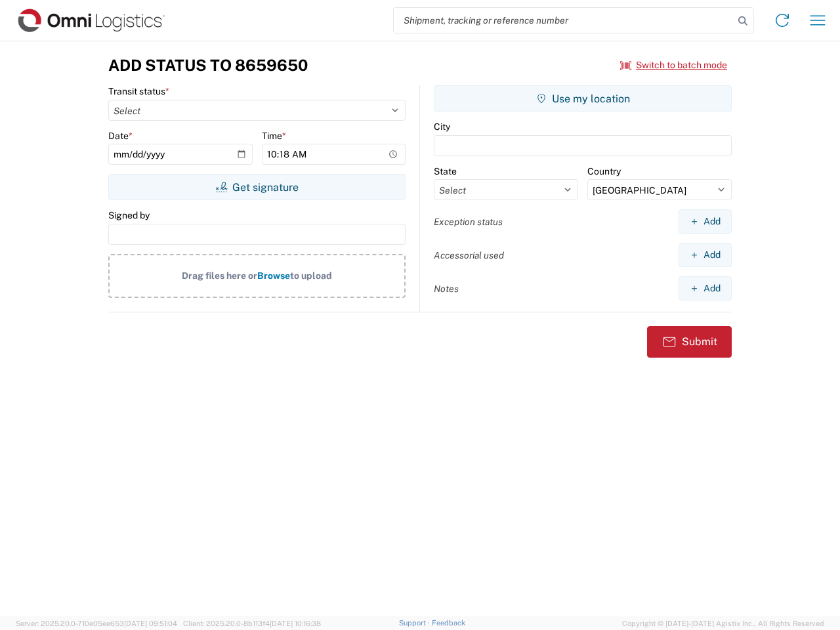 This screenshot has height=630, width=840. What do you see at coordinates (256, 187) in the screenshot?
I see `button: Get signature` at bounding box center [256, 187].